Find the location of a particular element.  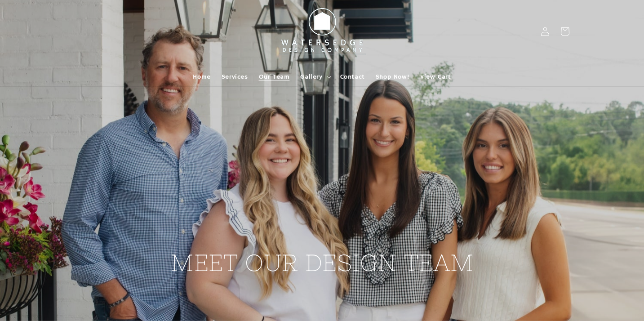

span: View Cart is located at coordinates (435, 77).